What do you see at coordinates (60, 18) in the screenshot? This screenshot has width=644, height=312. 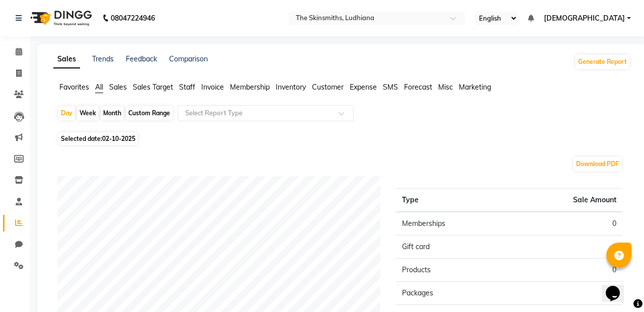 I see `img: logo` at bounding box center [60, 18].